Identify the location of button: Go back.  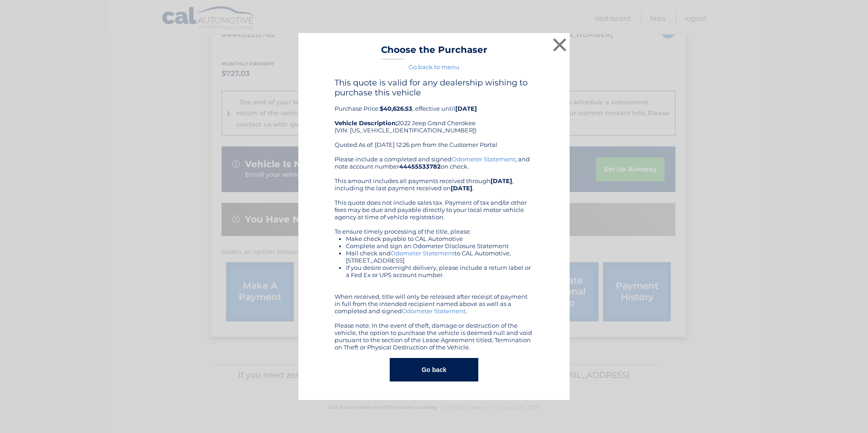
(434, 370).